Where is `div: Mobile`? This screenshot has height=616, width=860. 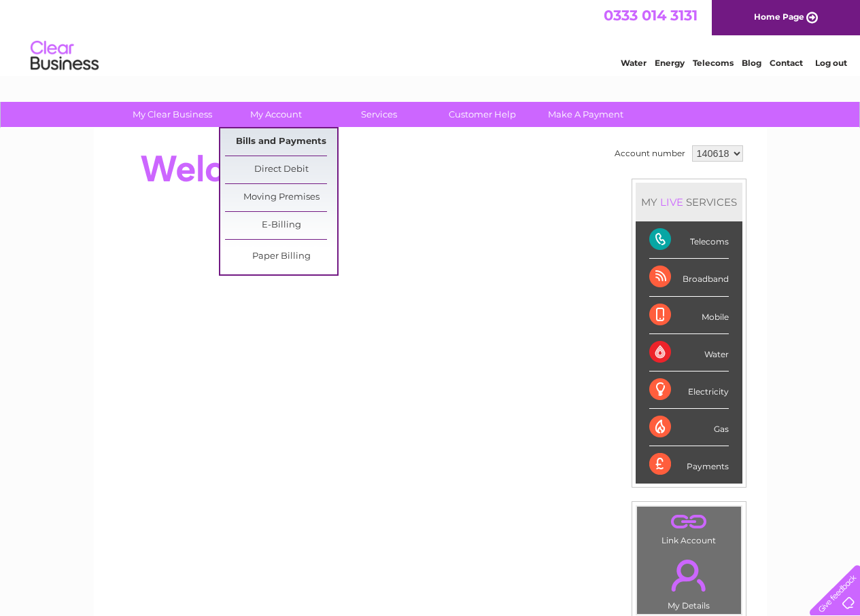 div: Mobile is located at coordinates (688, 315).